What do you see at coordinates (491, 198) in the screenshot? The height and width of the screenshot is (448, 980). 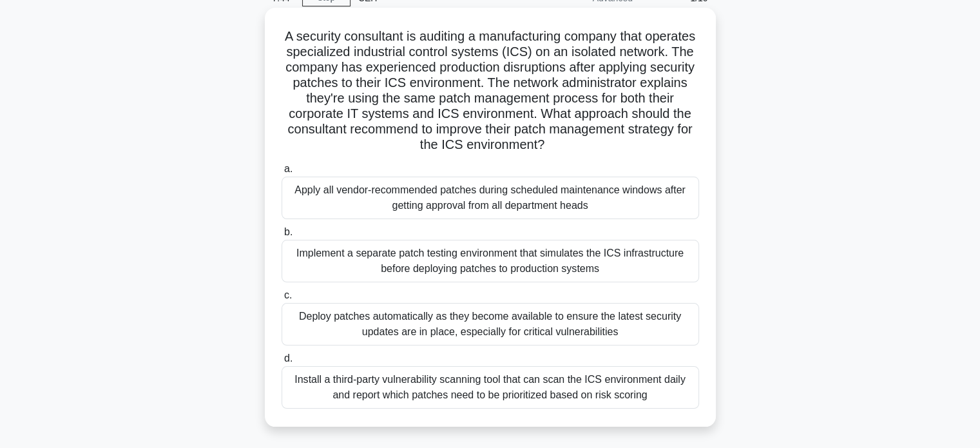 I see `div: Apply all vendor-recommended patches during scheduled maintenance windows after getting approval ...` at bounding box center [491, 198].